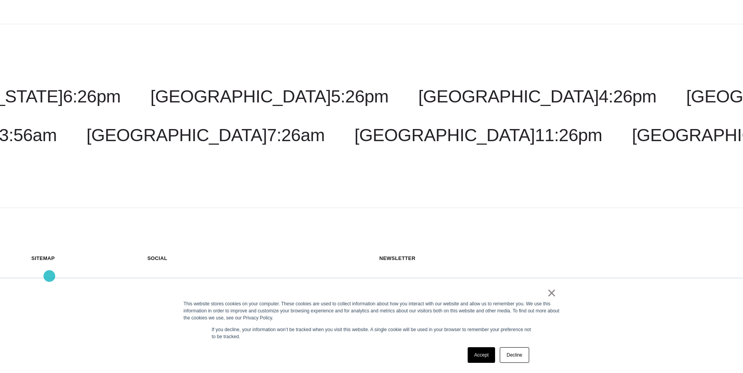 This screenshot has height=373, width=743. What do you see at coordinates (92, 96) in the screenshot?
I see `span: 6:26pm` at bounding box center [92, 96].